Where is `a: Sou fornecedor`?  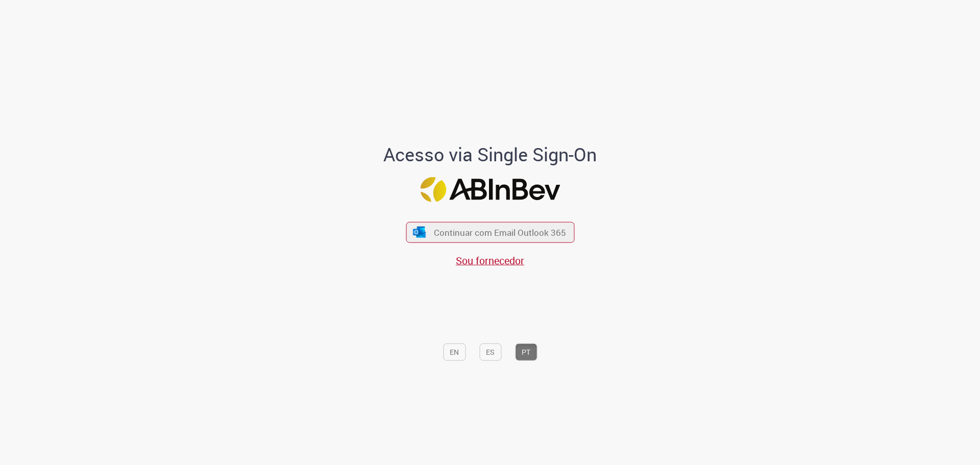 a: Sou fornecedor is located at coordinates (490, 261).